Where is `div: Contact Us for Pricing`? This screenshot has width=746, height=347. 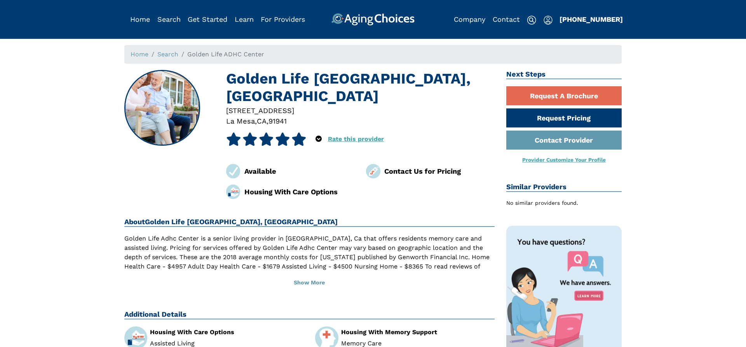
div: Contact Us for Pricing is located at coordinates (439, 171).